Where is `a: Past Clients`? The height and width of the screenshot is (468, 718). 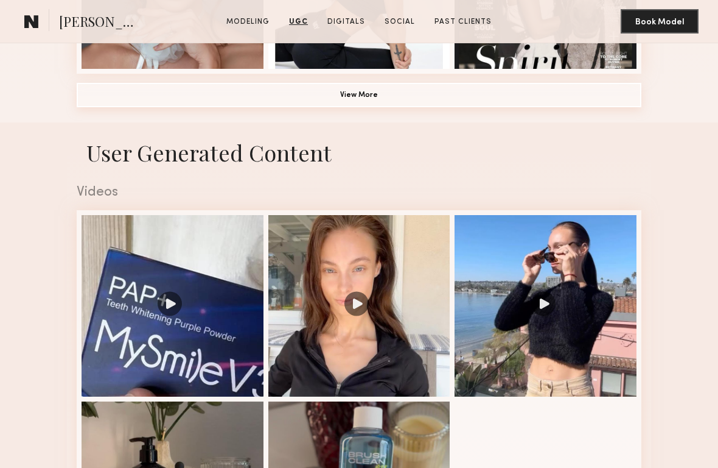 a: Past Clients is located at coordinates (463, 22).